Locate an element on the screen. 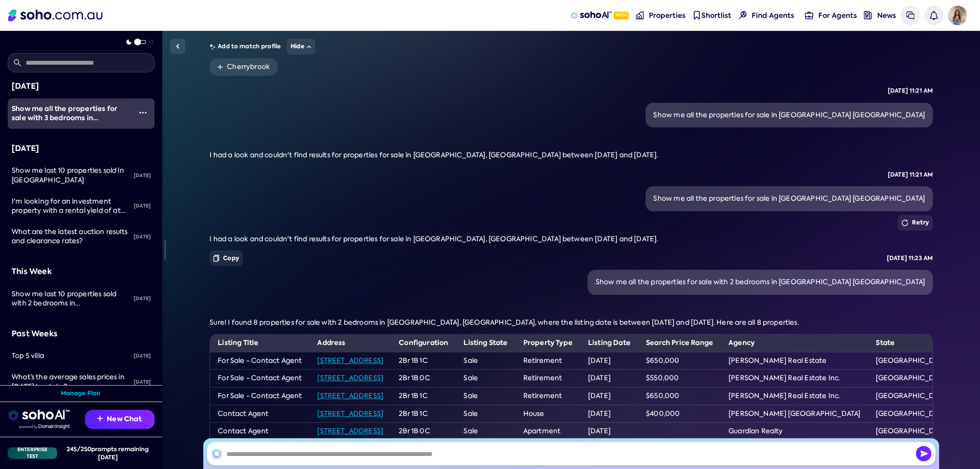  span: Properties is located at coordinates (667, 15).